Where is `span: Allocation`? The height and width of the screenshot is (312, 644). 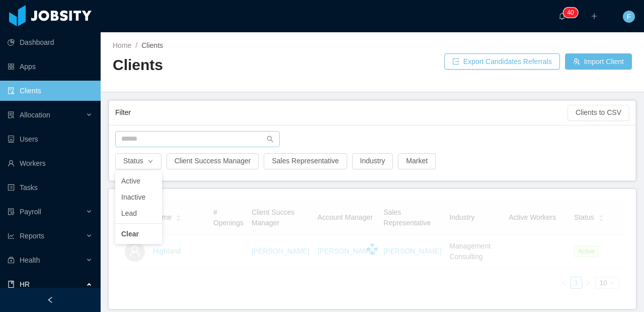 span: Allocation is located at coordinates (35, 115).